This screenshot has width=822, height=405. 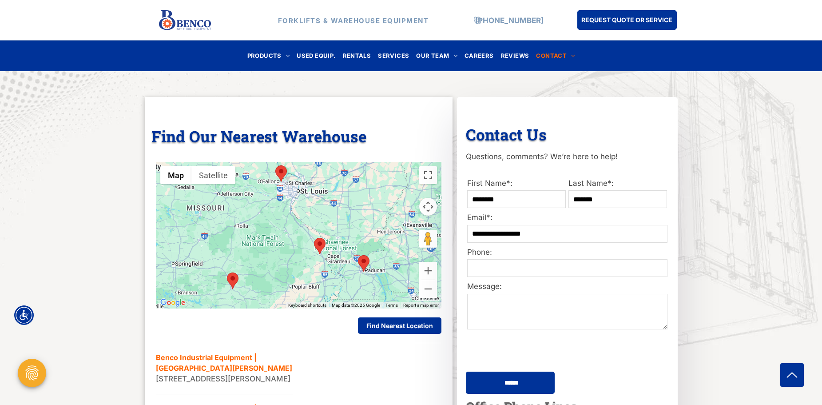 What do you see at coordinates (173, 302) in the screenshot?
I see `img: Google` at bounding box center [173, 302].